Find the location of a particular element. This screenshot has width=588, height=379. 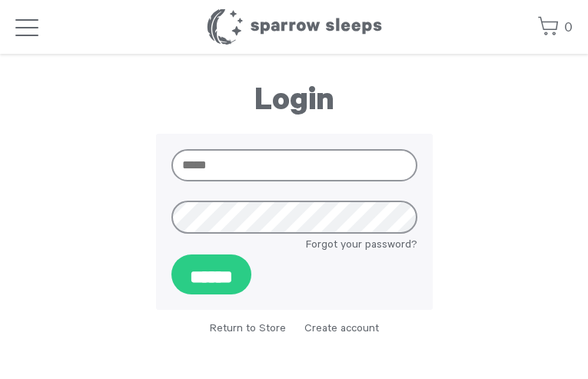

a: Forgot your password? is located at coordinates (361, 246).